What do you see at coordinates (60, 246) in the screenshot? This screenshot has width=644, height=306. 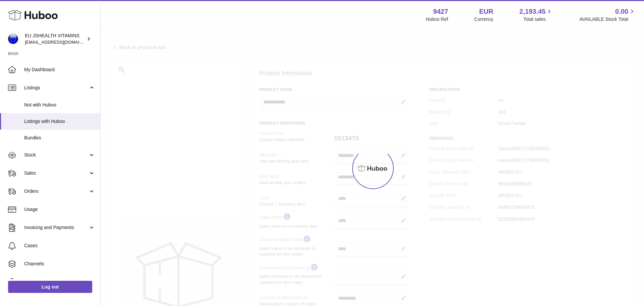 I see `span: Cases` at bounding box center [60, 246].